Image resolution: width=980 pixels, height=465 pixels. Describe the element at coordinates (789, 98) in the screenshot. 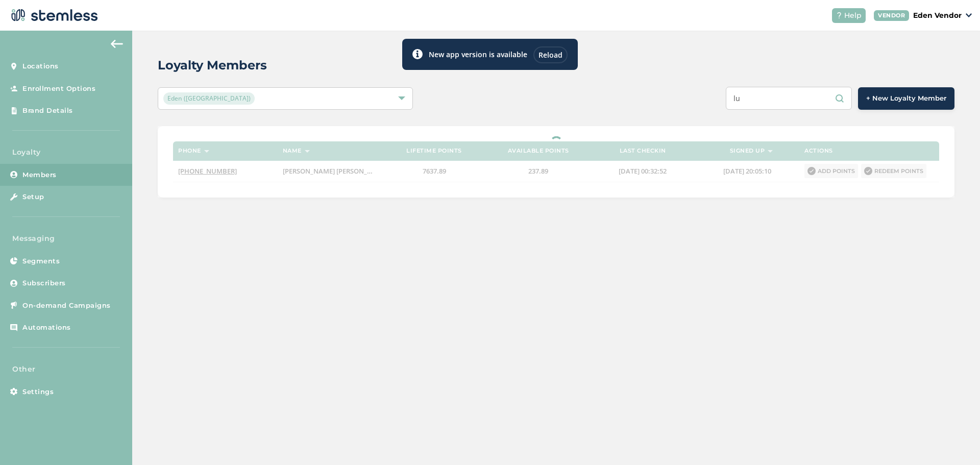

I see `input: Search` at that location.